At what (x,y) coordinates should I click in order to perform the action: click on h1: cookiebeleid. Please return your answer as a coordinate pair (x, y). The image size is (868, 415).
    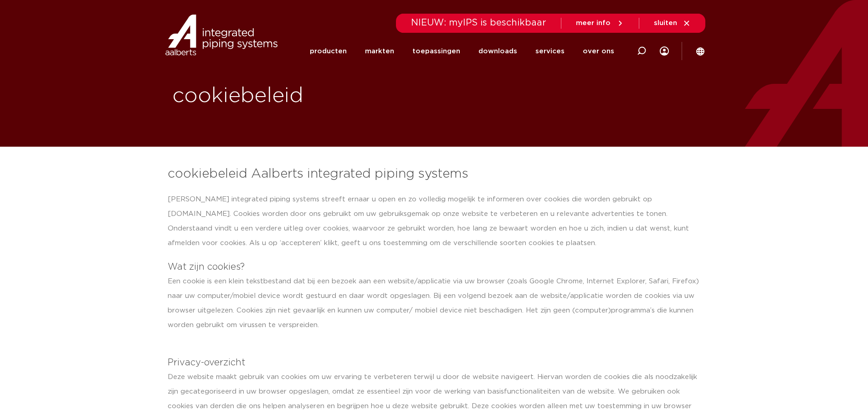
    Looking at the image, I should click on (301, 96).